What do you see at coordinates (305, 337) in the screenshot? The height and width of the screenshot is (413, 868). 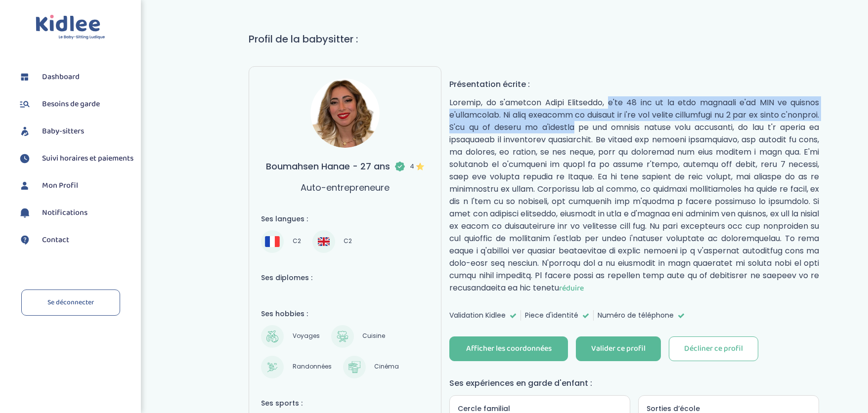 I see `span: Voyages` at bounding box center [305, 337].